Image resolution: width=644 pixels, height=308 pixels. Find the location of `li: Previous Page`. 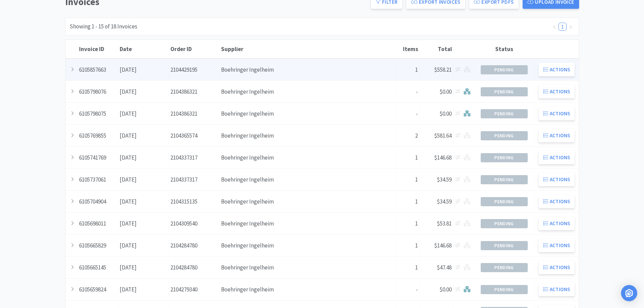

li: Previous Page is located at coordinates (555, 26).